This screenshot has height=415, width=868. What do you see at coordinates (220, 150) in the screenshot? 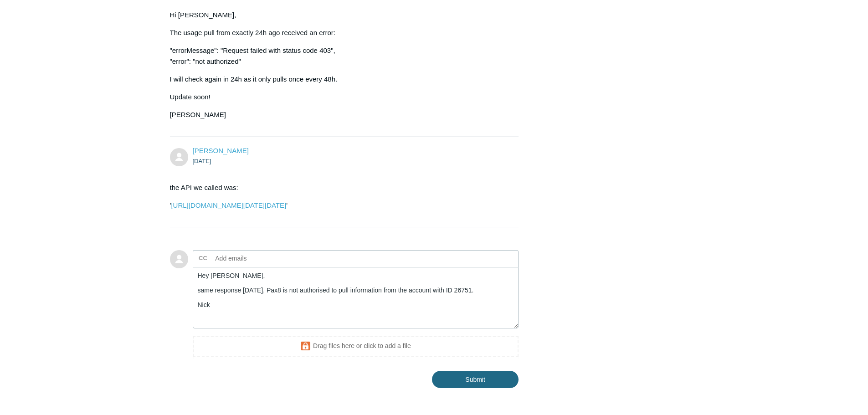
I see `span: Nick Luyckx` at bounding box center [220, 150].